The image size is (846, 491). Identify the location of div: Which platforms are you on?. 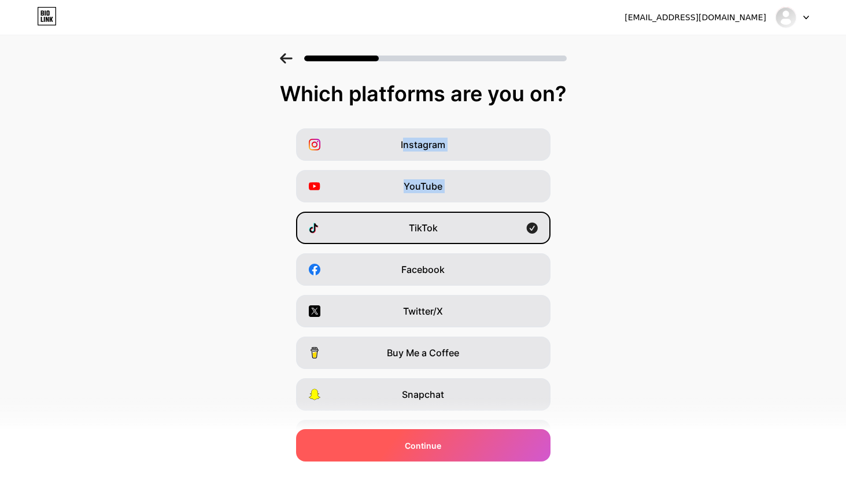
(423, 94).